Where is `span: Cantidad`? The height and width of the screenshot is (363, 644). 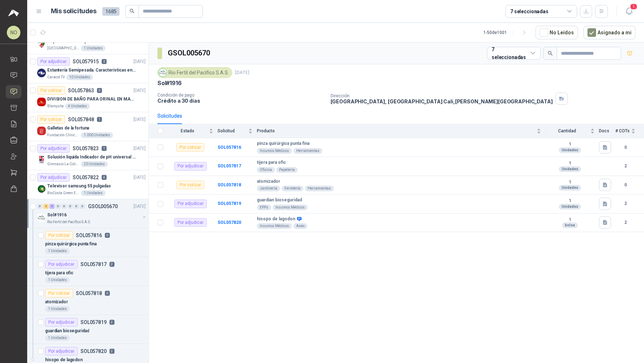
span: Cantidad is located at coordinates (567, 131).